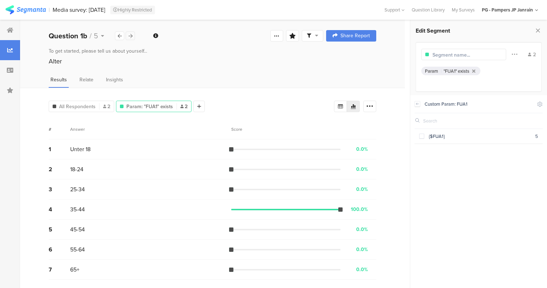 This screenshot has width=547, height=288. Describe the element at coordinates (480, 136) in the screenshot. I see `div: {$FUA1}` at that location.